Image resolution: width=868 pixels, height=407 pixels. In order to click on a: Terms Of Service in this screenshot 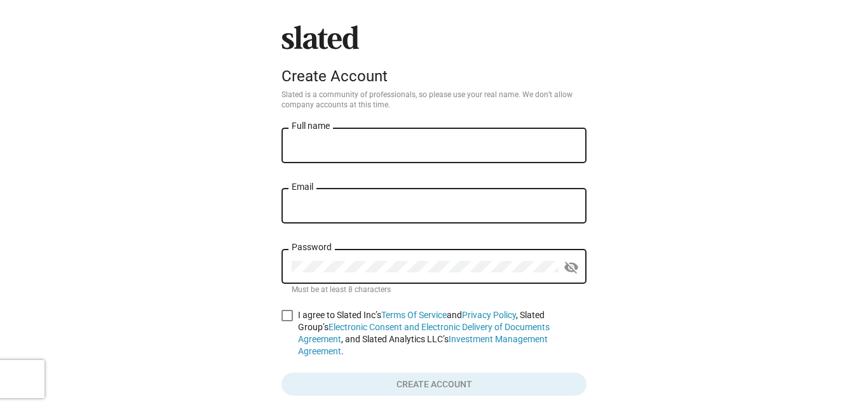, I will do `click(414, 315)`.